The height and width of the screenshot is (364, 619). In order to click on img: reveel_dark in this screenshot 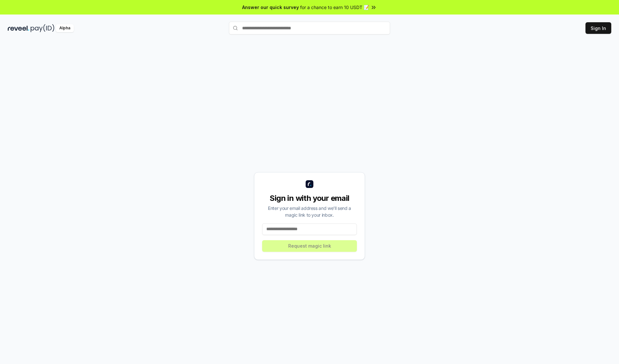, I will do `click(18, 28)`.